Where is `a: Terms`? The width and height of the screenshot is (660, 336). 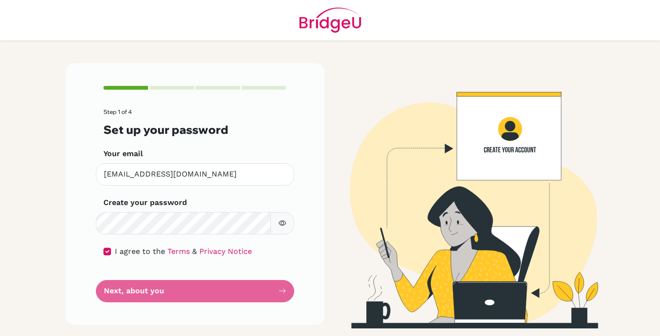
a: Terms is located at coordinates (178, 251).